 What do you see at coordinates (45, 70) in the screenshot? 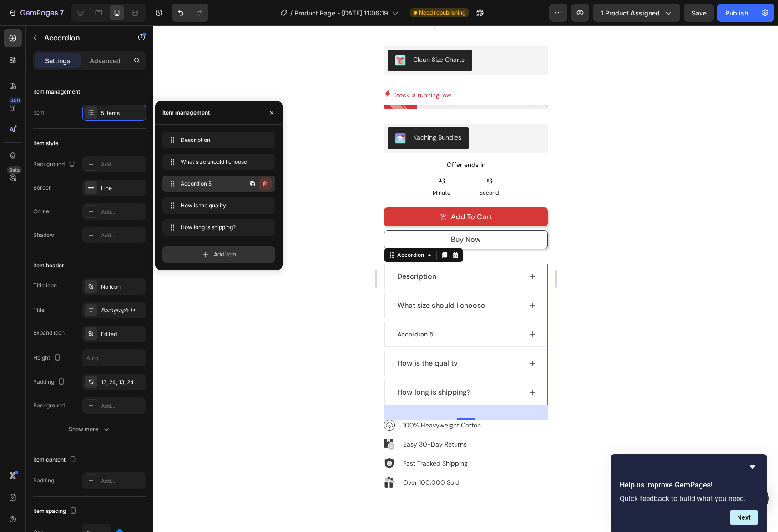
I see `p: Stock is running low` at bounding box center [45, 70].